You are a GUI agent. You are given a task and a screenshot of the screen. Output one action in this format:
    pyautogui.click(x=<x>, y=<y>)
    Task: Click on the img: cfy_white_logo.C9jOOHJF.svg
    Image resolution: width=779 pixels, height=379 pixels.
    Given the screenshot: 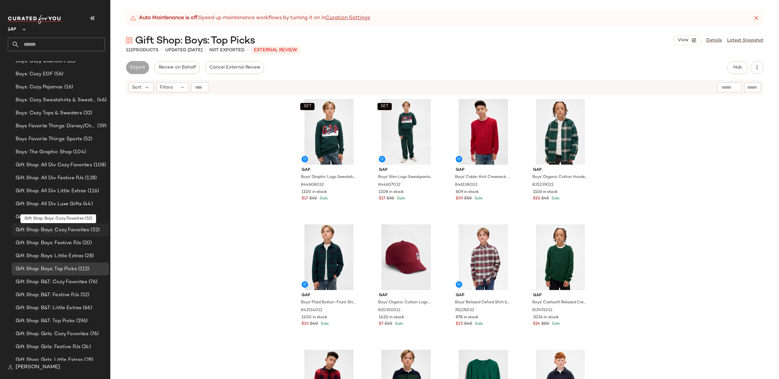 What is the action you would take?
    pyautogui.click(x=35, y=19)
    